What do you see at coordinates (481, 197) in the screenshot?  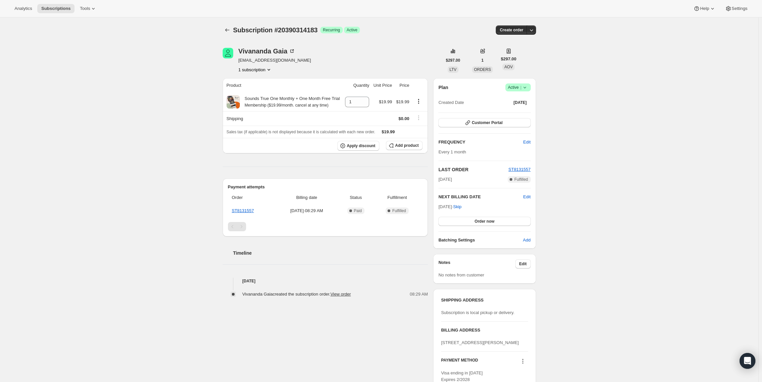 I see `h2: NEXT BILLING DATE` at bounding box center [481, 197].